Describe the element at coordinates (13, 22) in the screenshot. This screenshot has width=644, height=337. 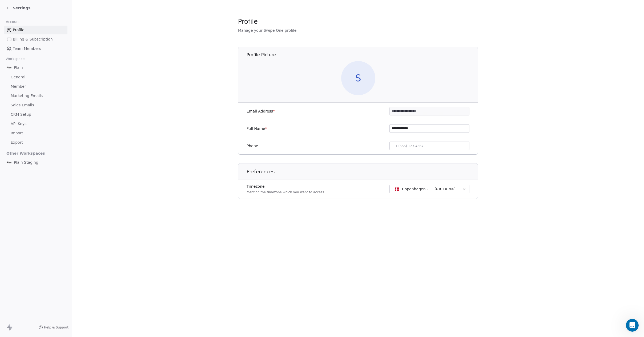
I see `span: Account` at that location.